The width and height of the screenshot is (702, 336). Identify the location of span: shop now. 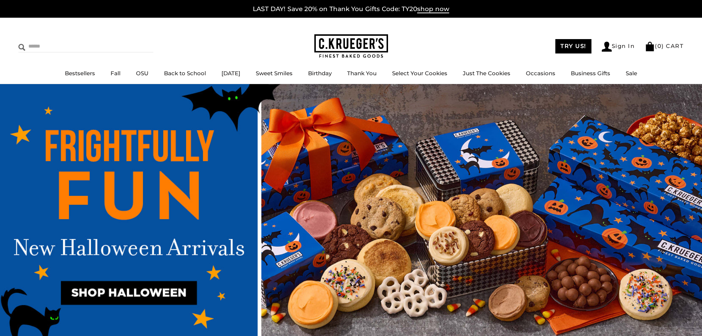
(433, 9).